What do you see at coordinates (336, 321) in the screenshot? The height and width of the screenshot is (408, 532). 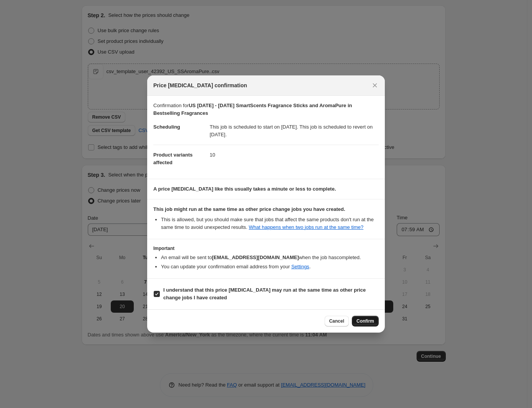 I see `button: Cancel` at bounding box center [336, 321].